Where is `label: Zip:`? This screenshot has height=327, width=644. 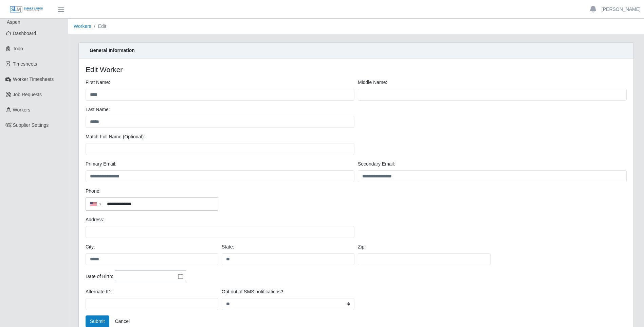 label: Zip: is located at coordinates (361, 247).